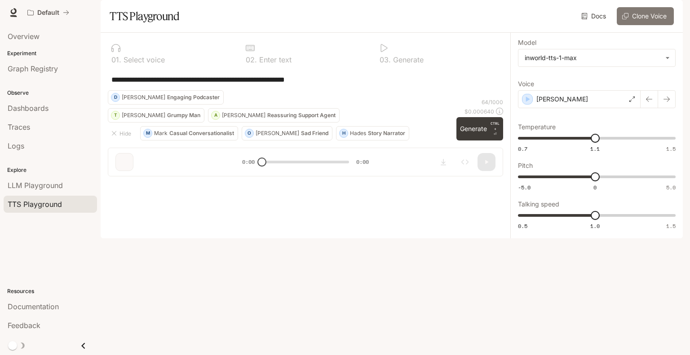  Describe the element at coordinates (670, 187) in the screenshot. I see `span: 5.0` at that location.